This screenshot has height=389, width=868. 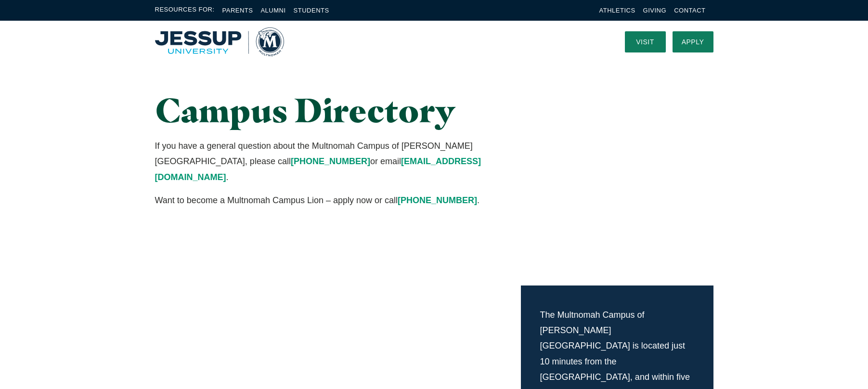 I want to click on a: Students, so click(x=312, y=10).